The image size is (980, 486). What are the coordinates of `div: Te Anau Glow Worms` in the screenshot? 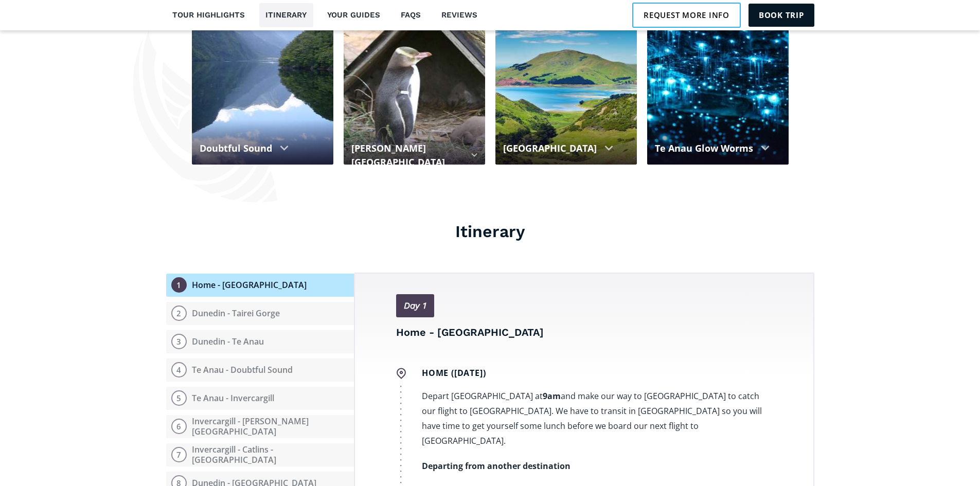 It's located at (704, 148).